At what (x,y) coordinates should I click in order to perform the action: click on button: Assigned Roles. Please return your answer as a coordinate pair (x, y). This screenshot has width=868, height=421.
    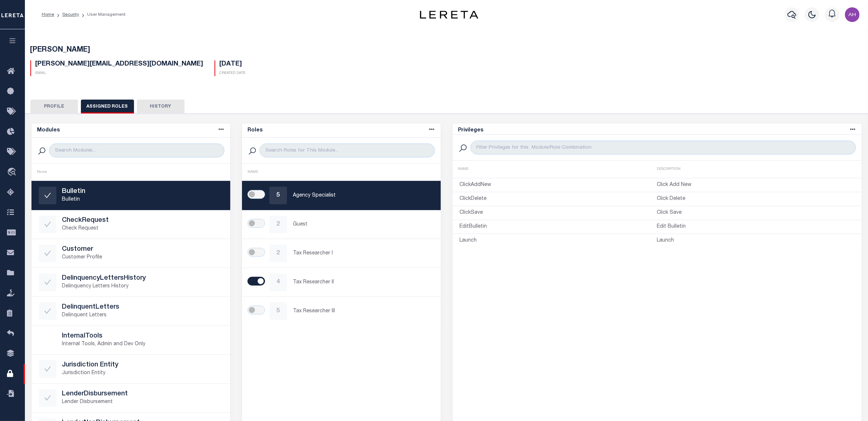
    Looking at the image, I should click on (107, 107).